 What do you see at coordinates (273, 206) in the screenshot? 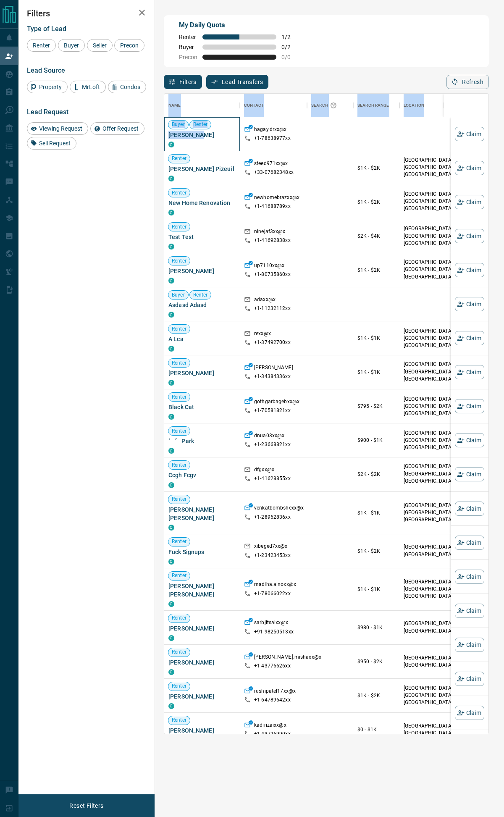
I see `p: +1- 41688789xx` at bounding box center [273, 206].